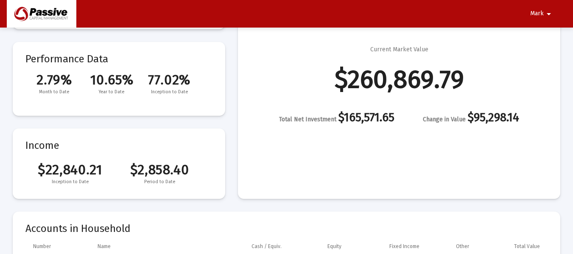  I want to click on div: Cash / Equiv., so click(267, 247).